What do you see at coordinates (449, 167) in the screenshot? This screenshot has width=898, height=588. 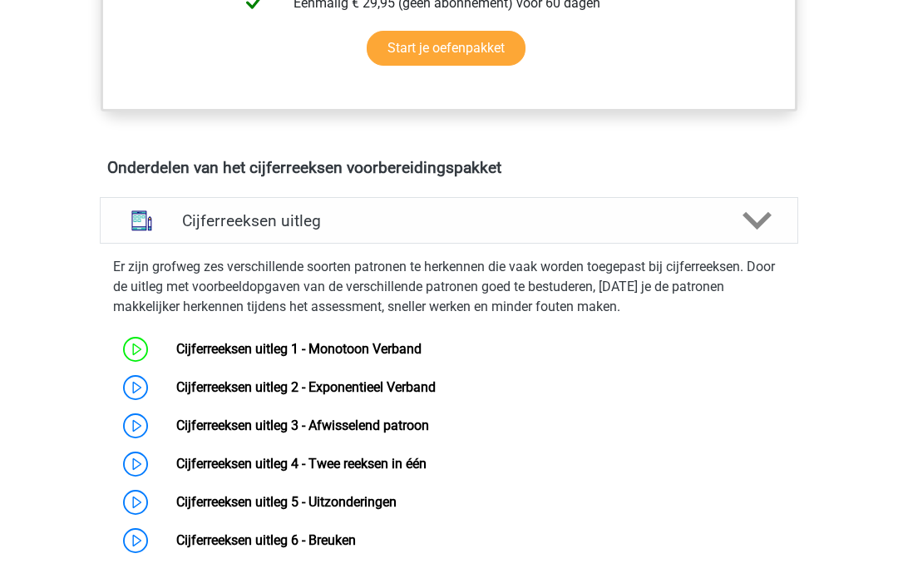 I see `h4: Onderdelen van het cijferreeksen voorbereidingspakket` at bounding box center [449, 167].